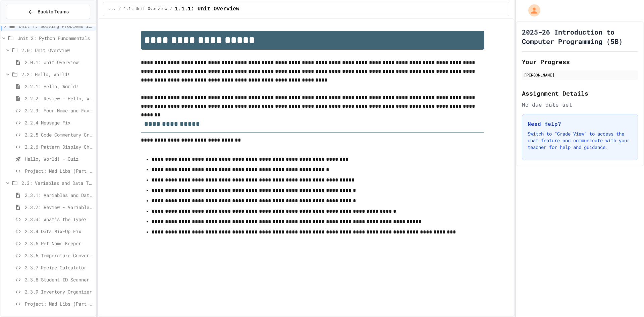  Describe the element at coordinates (58, 255) in the screenshot. I see `span: 2.3.6 Temperature Converter` at that location.